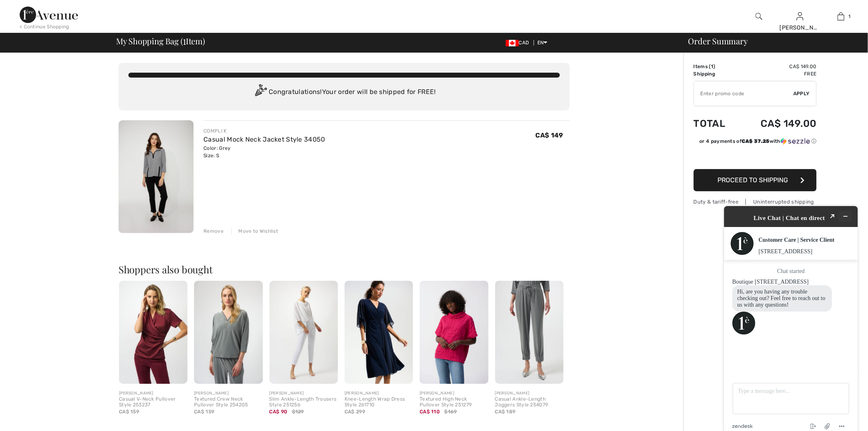 The width and height of the screenshot is (868, 431). I want to click on div: Color: Grey Size: S, so click(264, 152).